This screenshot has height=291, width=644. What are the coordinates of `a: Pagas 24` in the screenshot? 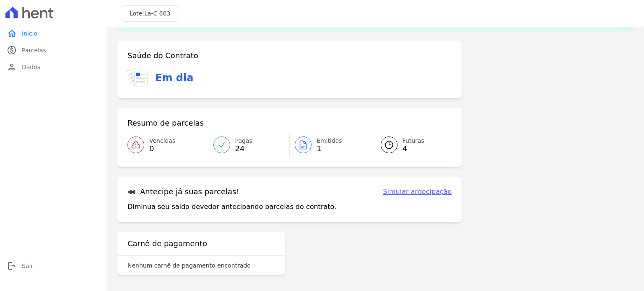 It's located at (249, 145).